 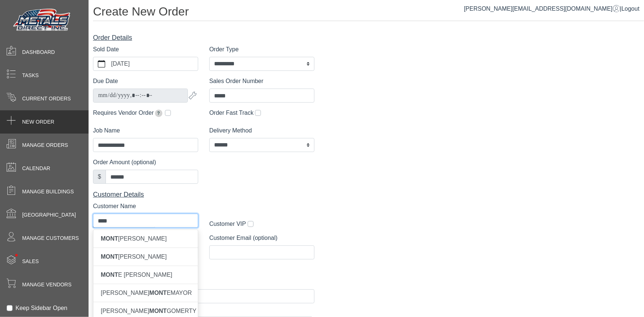 What do you see at coordinates (231, 131) in the screenshot?
I see `label: Delivery Method` at bounding box center [231, 131].